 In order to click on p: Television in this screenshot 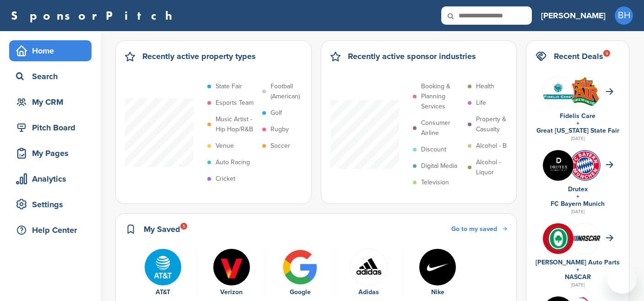, I will do `click(435, 183)`.